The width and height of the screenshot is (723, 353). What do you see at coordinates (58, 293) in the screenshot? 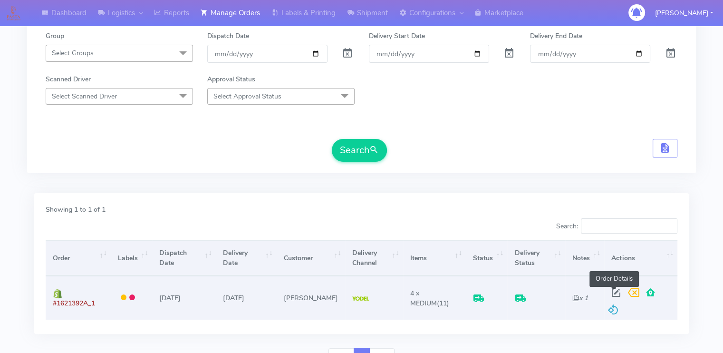
I see `img: shopify.png` at bounding box center [58, 293].